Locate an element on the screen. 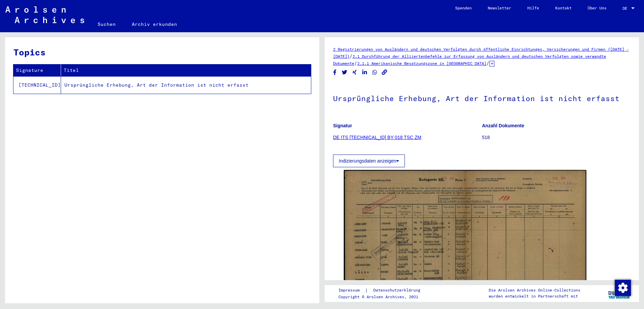  a: Impressum is located at coordinates (352, 290).